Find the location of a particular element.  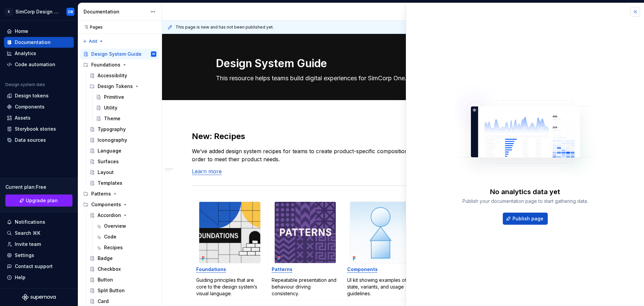

div: Contact support is located at coordinates (33, 266).